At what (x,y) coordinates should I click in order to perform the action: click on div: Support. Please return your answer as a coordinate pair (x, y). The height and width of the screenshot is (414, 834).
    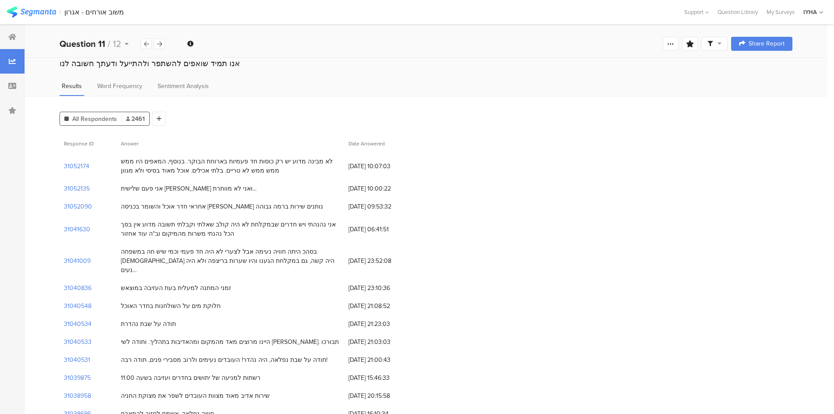
    Looking at the image, I should click on (697, 12).